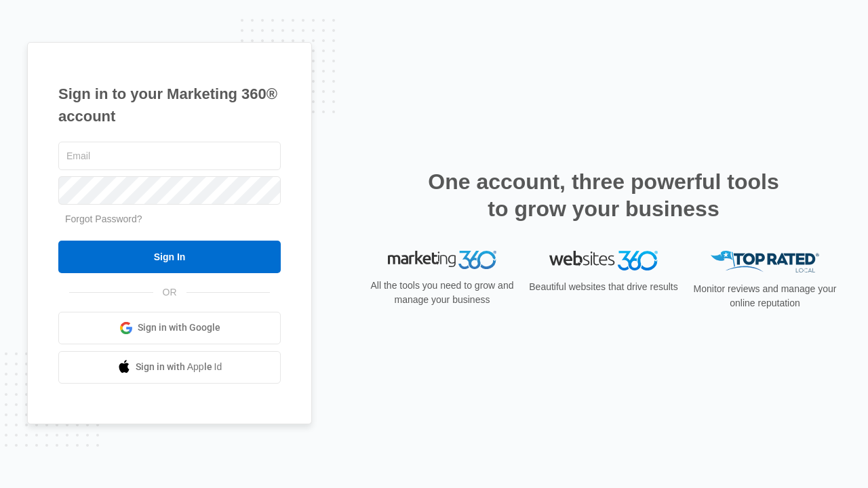  I want to click on h1: Sign in to your Marketing 360® account, so click(169, 105).